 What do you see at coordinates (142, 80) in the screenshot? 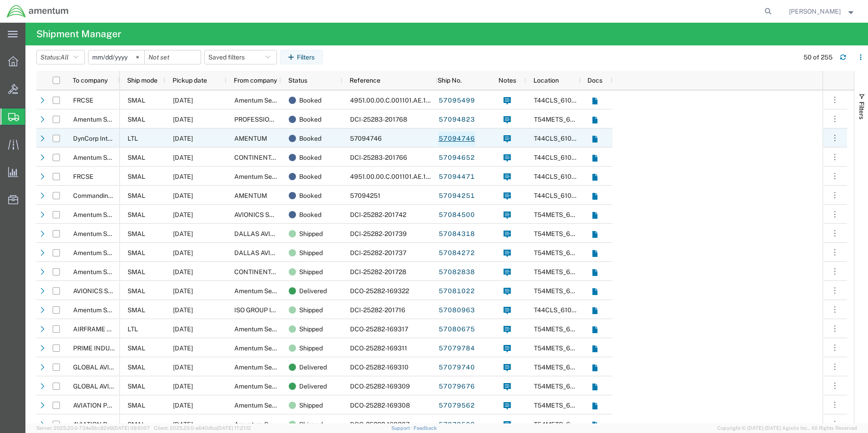
I see `span: Ship mode` at bounding box center [142, 80].